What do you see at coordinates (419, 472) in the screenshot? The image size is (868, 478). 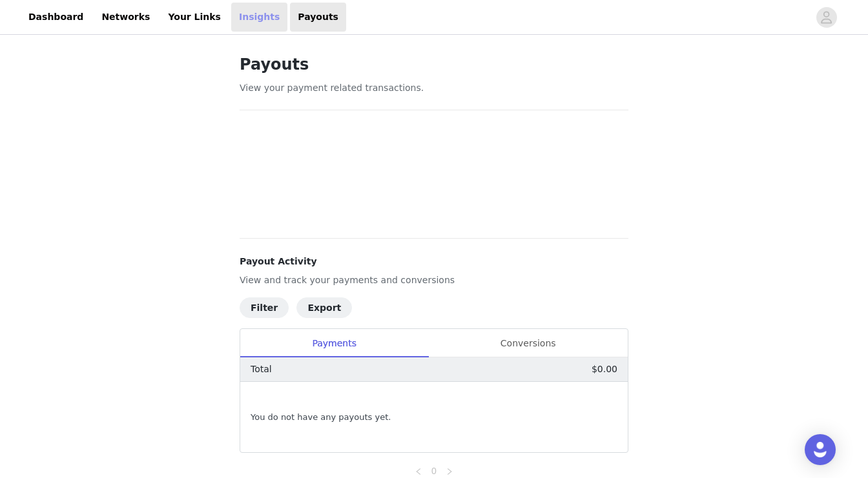 I see `i: icon: left` at bounding box center [419, 472].